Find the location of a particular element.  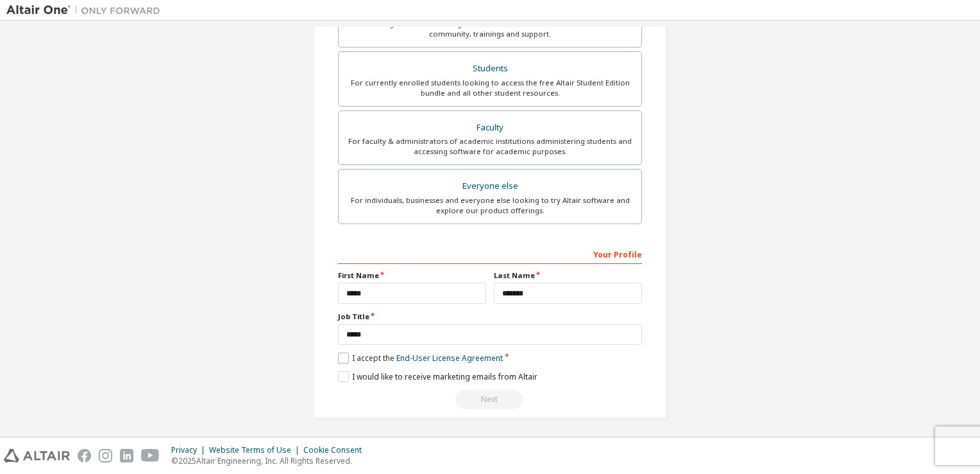

div: Students is located at coordinates (490, 68).